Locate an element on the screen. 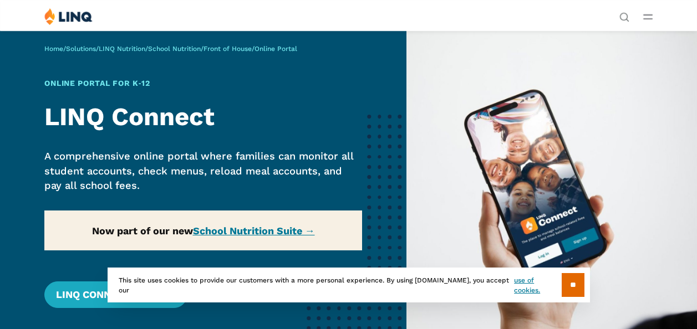 This screenshot has height=329, width=697. p: A comprehensive online portal where families can monitor all student accounts, check menus, reloa... is located at coordinates (203, 171).